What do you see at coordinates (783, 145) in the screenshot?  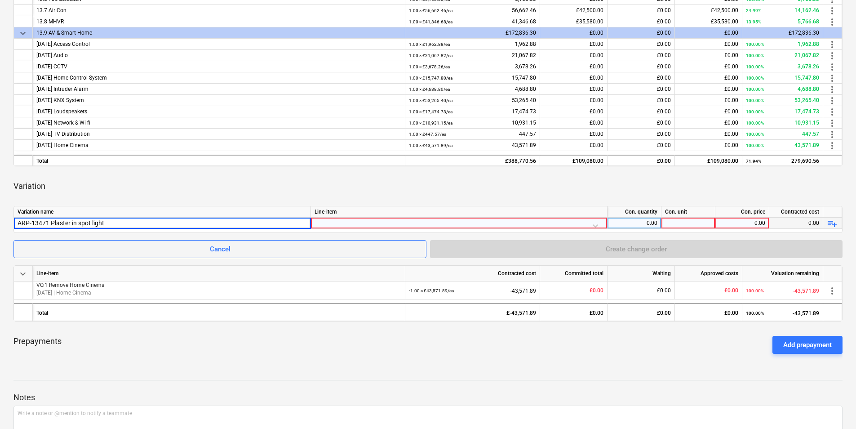 I see `div: 43,571.89` at bounding box center [783, 145].